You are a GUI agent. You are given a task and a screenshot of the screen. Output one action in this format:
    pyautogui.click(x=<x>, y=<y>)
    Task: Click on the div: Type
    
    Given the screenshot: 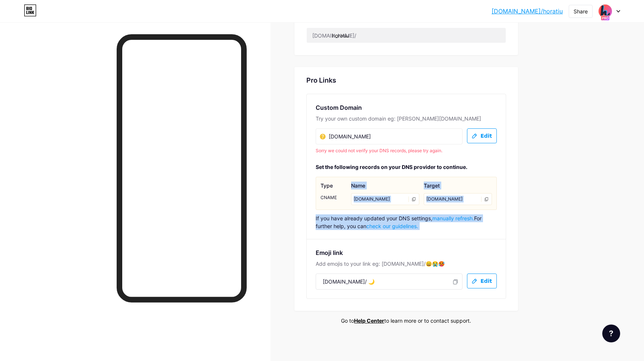 What is the action you would take?
    pyautogui.click(x=334, y=186)
    